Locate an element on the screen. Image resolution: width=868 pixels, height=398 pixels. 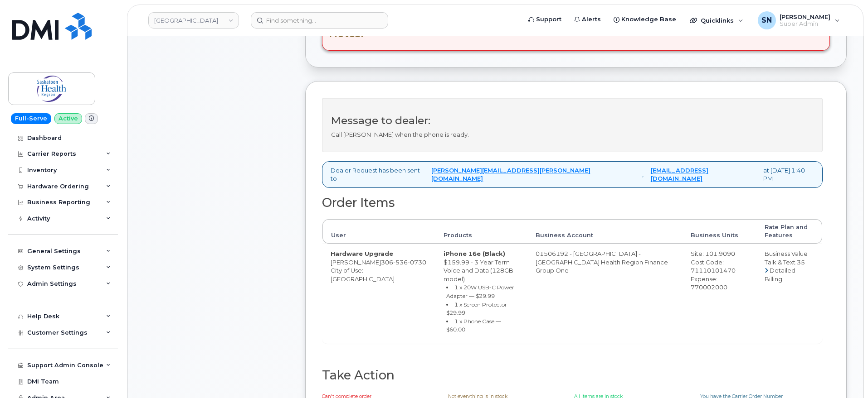
th: User is located at coordinates (378, 231).